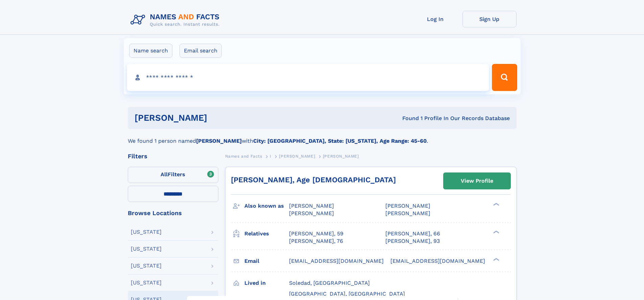 The height and width of the screenshot is (300, 644). What do you see at coordinates (308, 77) in the screenshot?
I see `input: search input` at bounding box center [308, 77].